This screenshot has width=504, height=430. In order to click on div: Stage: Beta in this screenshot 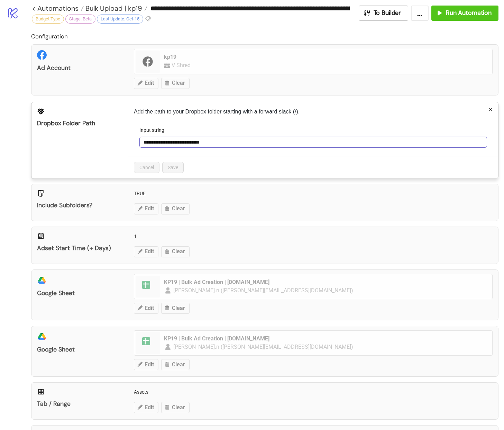, I will do `click(80, 19)`.